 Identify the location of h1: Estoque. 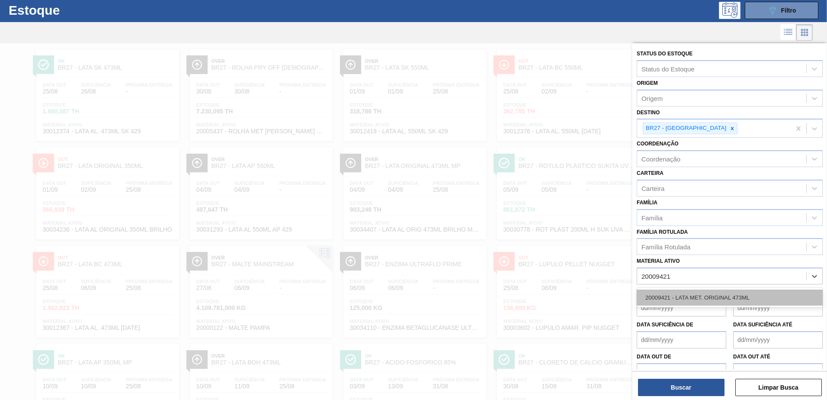
(73, 10).